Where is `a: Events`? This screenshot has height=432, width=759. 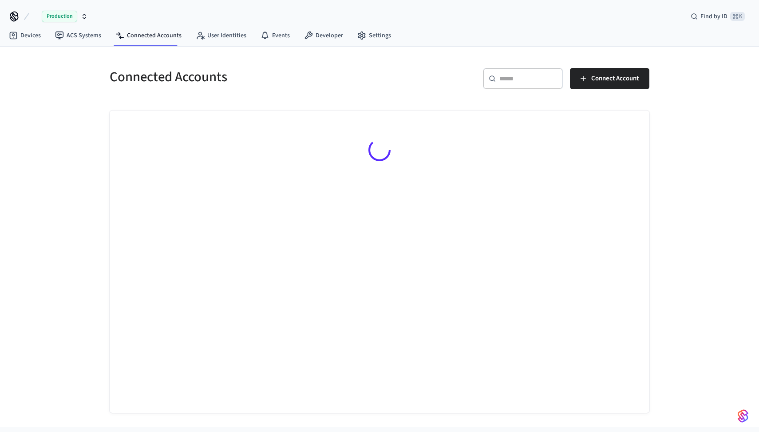 a: Events is located at coordinates (275, 35).